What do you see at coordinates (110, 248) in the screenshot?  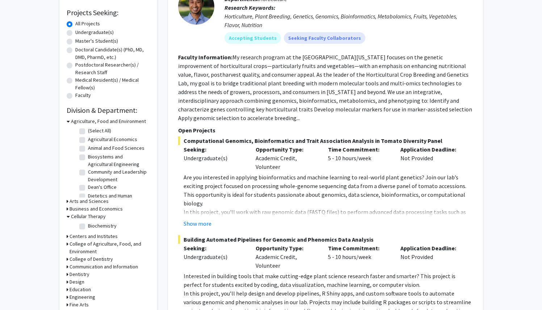 I see `h3: College of Agriculture, Food, and Environment` at bounding box center [110, 248].